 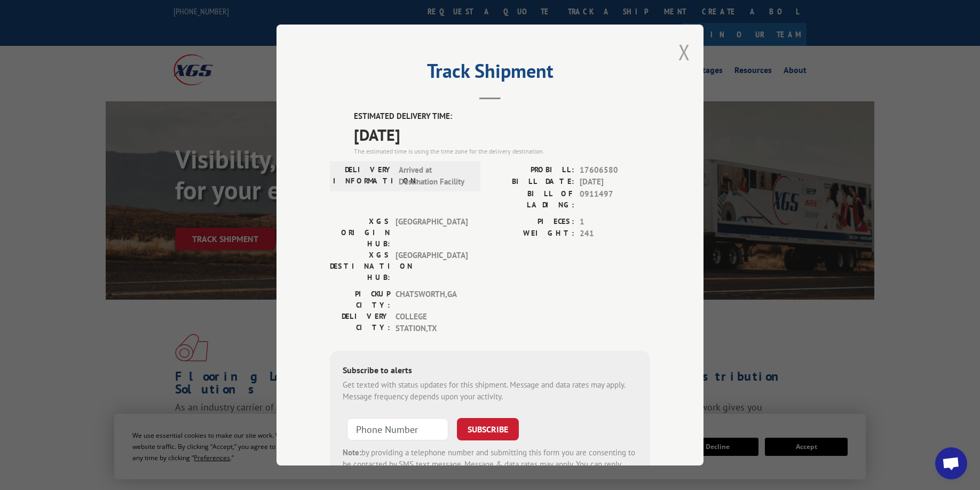 What do you see at coordinates (502, 116) in the screenshot?
I see `label: ESTIMATED DELIVERY TIME:` at bounding box center [502, 116].